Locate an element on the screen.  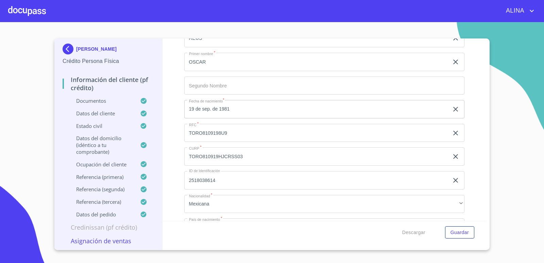
p: Documentos is located at coordinates (101, 101).